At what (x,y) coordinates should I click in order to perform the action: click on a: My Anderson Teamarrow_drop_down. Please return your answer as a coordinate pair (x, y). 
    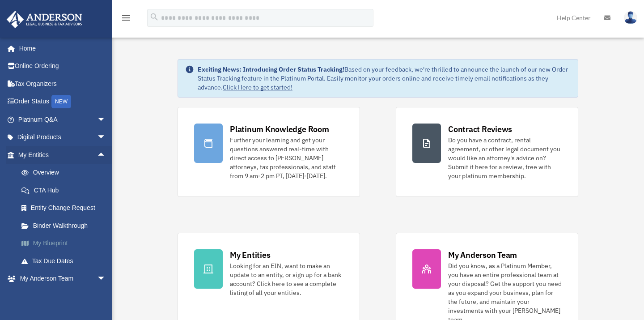
    Looking at the image, I should click on (63, 279).